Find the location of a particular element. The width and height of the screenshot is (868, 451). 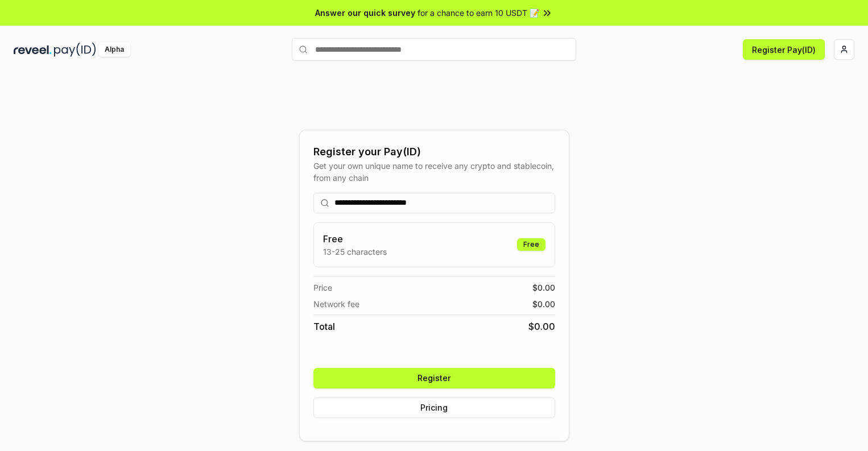

img: reveel_dark is located at coordinates (32, 50).